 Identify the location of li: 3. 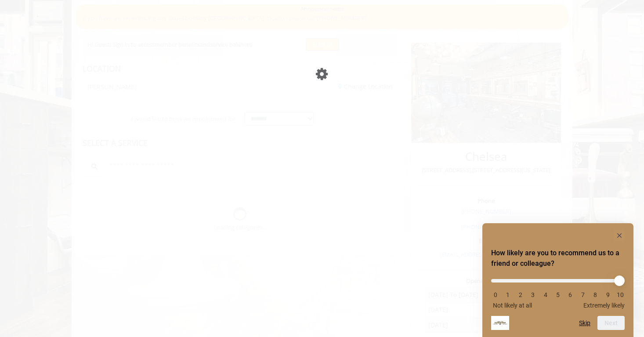
(533, 295).